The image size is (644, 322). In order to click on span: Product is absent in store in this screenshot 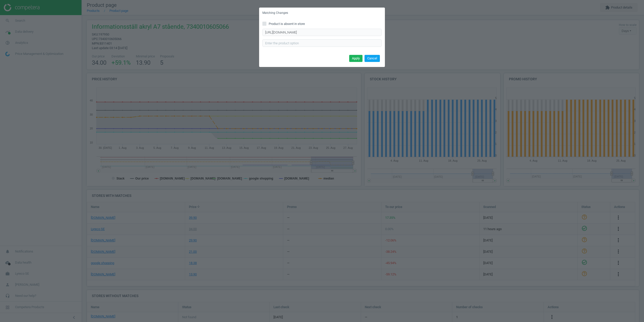, I will do `click(287, 24)`.